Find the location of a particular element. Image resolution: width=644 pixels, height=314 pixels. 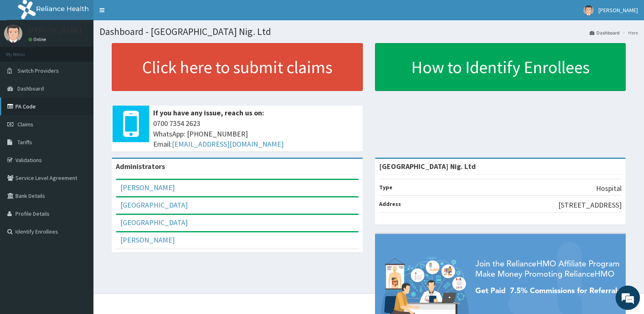

a: Click here to submit claims is located at coordinates (238, 67).